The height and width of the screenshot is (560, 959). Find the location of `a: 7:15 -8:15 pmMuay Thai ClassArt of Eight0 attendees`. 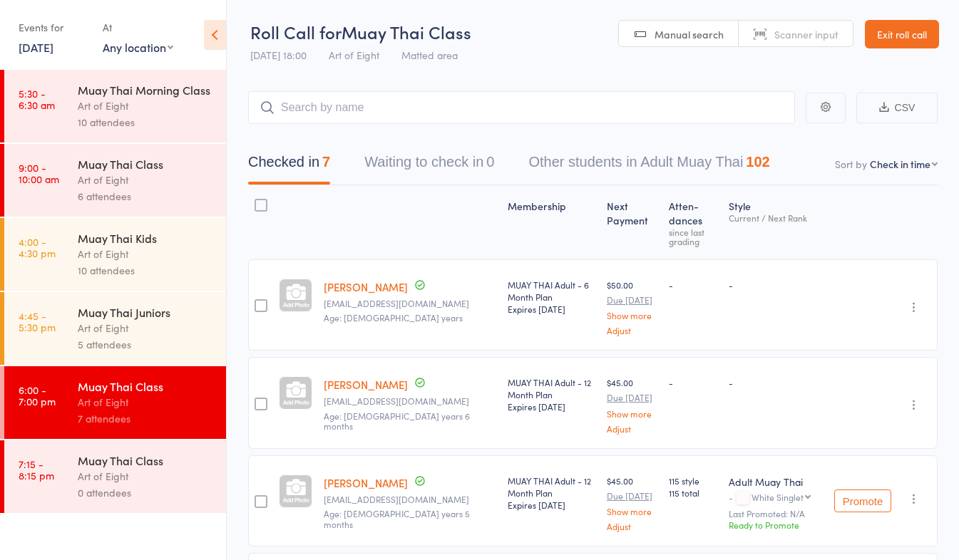

a: 7:15 -8:15 pmMuay Thai ClassArt of Eight0 attendees is located at coordinates (115, 477).